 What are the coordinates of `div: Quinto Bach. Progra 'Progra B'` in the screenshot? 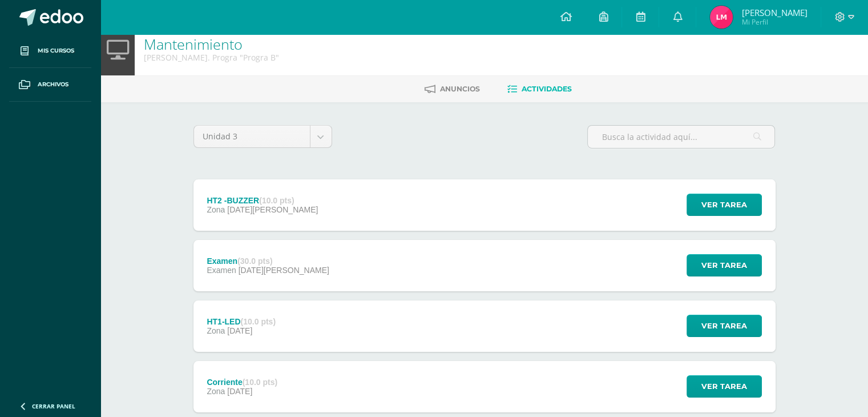 It's located at (211, 57).